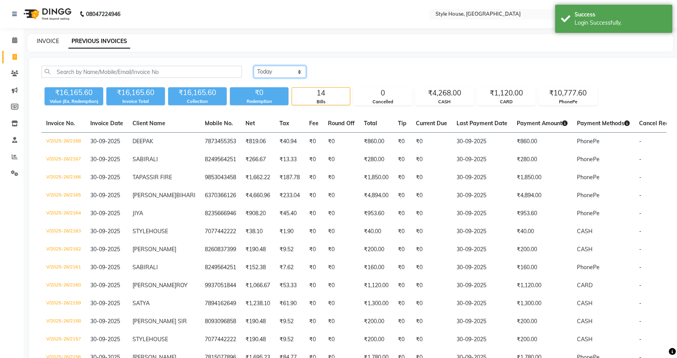 The image size is (677, 358). I want to click on img: logo, so click(47, 14).